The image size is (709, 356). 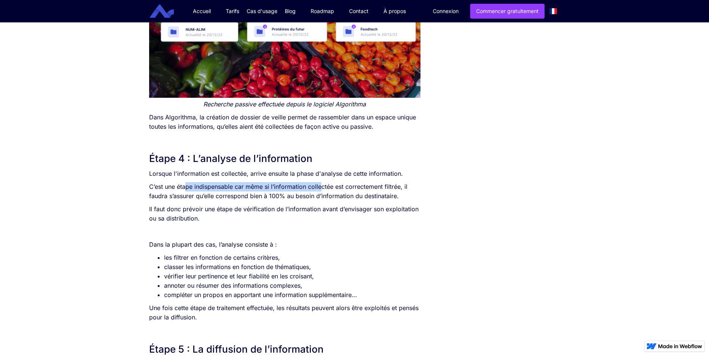 I want to click on li: vérifier leur pertinence et leur fiabilité en les croisant,, so click(x=292, y=276).